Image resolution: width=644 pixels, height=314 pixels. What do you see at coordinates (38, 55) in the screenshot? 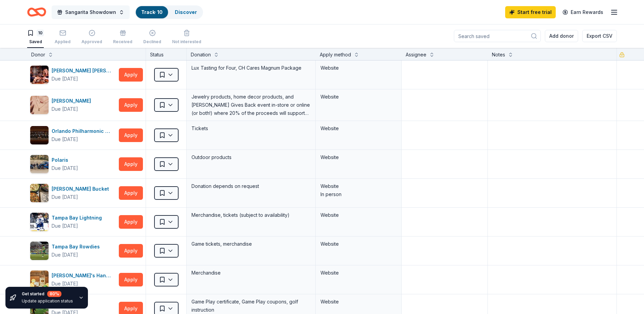
I see `div: Donor` at bounding box center [38, 55].